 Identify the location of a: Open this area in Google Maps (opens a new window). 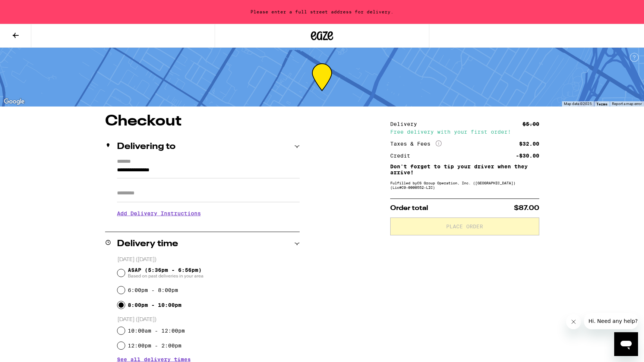
(14, 102).